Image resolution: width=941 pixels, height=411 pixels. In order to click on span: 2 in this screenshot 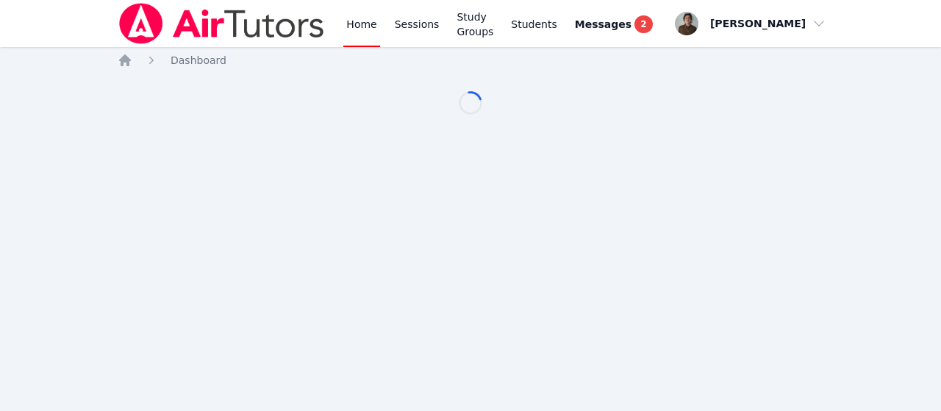, I will do `click(644, 24)`.